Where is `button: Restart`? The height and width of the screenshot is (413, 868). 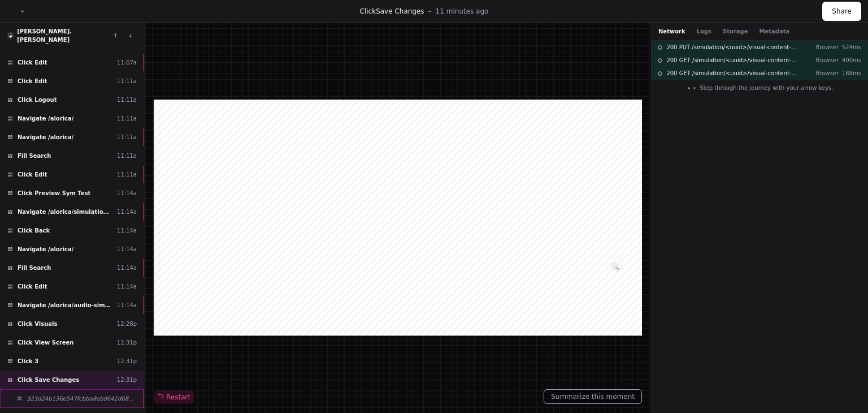 button: Restart is located at coordinates (173, 397).